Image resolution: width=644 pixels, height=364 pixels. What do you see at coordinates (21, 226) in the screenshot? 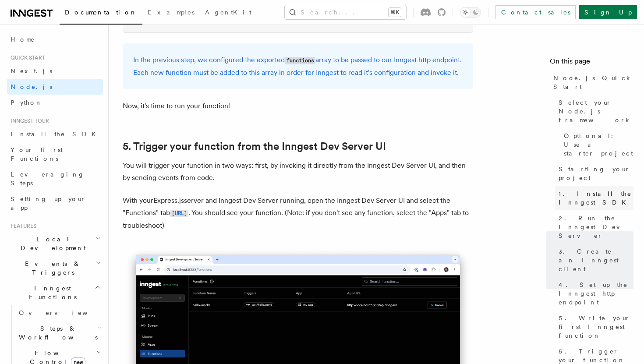
I see `span: Features` at bounding box center [21, 226].